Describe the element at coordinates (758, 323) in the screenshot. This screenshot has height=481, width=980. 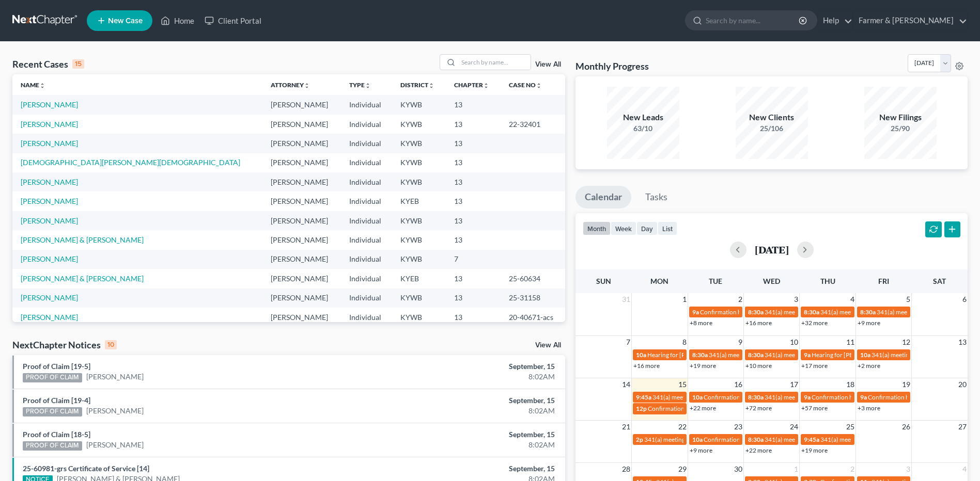
I see `a: +16 more` at that location.